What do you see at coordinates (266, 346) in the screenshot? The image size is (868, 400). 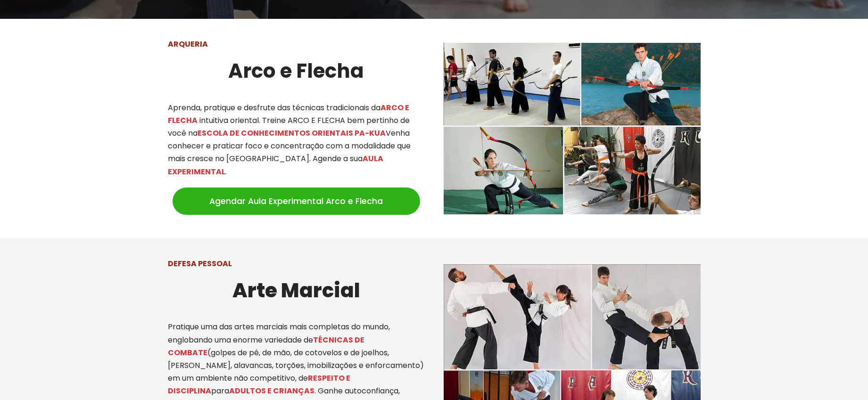 I see `mark: TÉCNICAS DE COMBATE` at bounding box center [266, 346].